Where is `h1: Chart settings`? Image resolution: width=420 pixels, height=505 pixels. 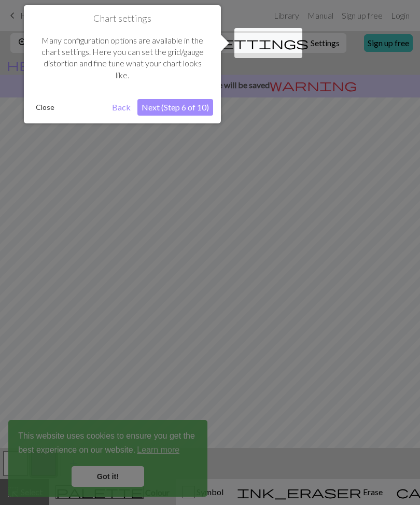 h1: Chart settings is located at coordinates (122, 19).